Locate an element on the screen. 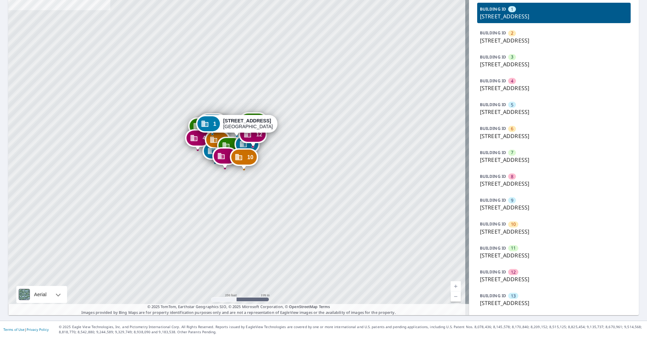 The width and height of the screenshot is (647, 338). a: Current Level 17, Zoom In is located at coordinates (455, 286).